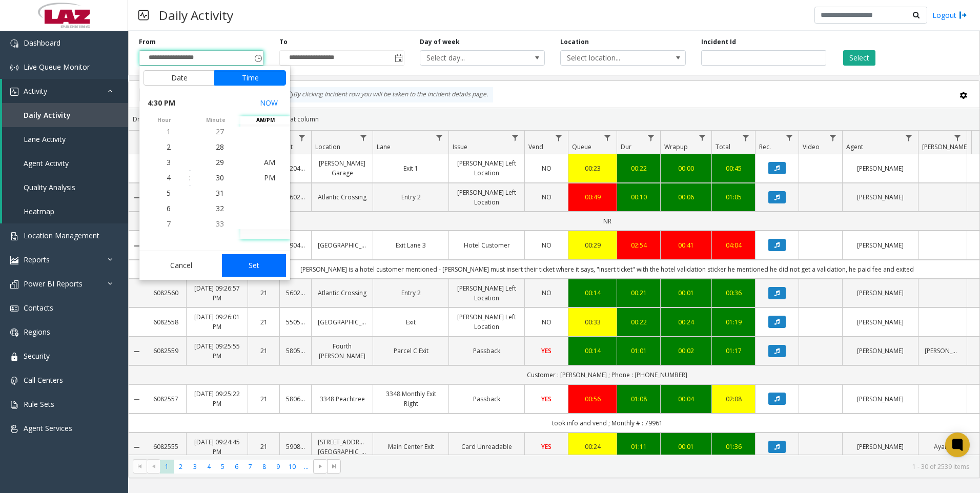 Image resolution: width=980 pixels, height=493 pixels. What do you see at coordinates (746, 138) in the screenshot?
I see `a: Total Filter Menu` at bounding box center [746, 138].